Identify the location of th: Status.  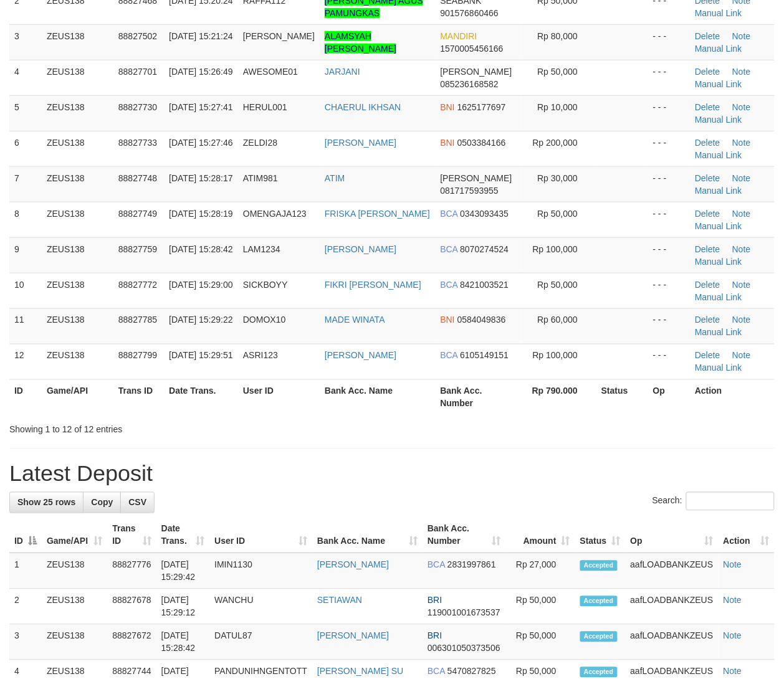
(622, 397).